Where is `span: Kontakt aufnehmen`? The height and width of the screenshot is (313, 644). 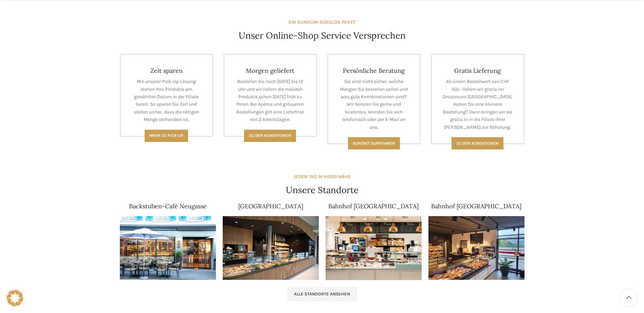 span: Kontakt aufnehmen is located at coordinates (374, 144).